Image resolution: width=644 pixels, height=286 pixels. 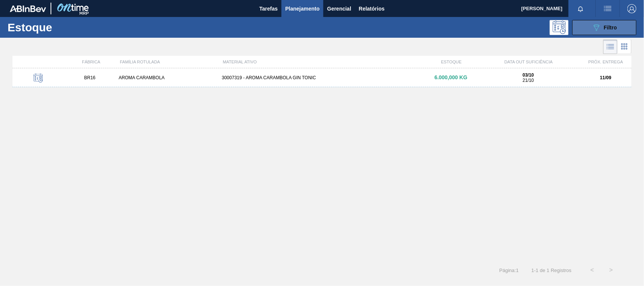 What do you see at coordinates (610, 28) in the screenshot?
I see `span: Filtro` at bounding box center [610, 28].